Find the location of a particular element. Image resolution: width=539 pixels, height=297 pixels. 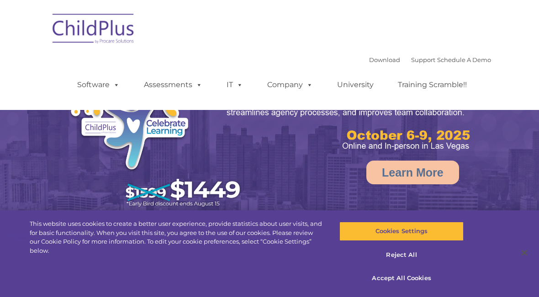

button: Close is located at coordinates (524, 253).